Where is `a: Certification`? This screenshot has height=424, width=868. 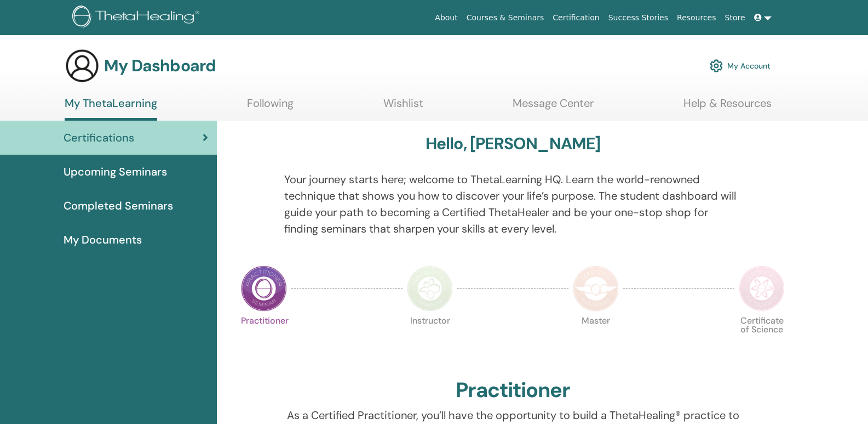
a: Certification is located at coordinates (576, 18).